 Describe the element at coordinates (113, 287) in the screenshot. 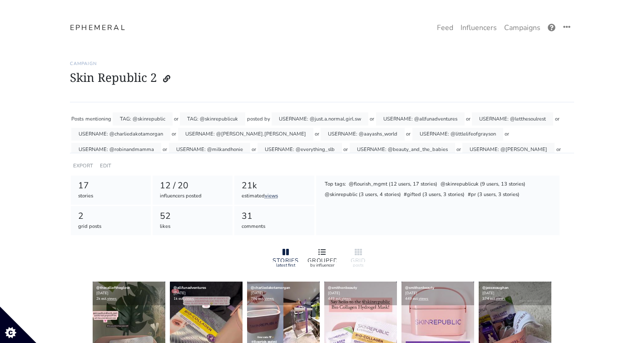

I see `a: @thecalloftheglow` at that location.